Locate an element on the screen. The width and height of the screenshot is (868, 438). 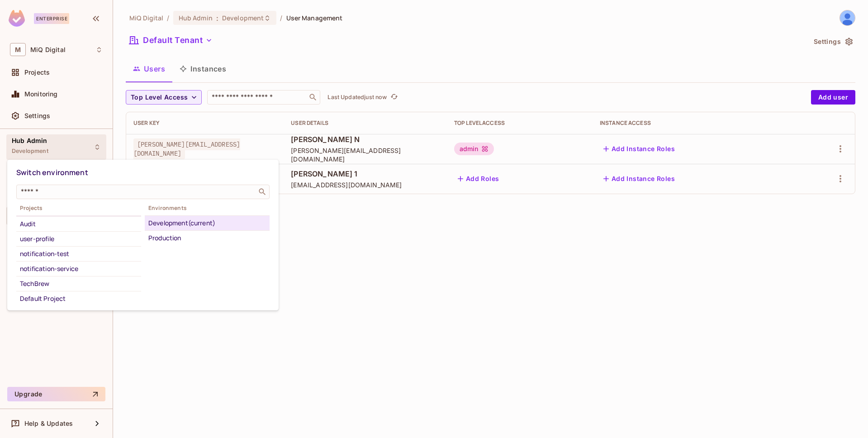
div: Development (current) is located at coordinates (207, 223).